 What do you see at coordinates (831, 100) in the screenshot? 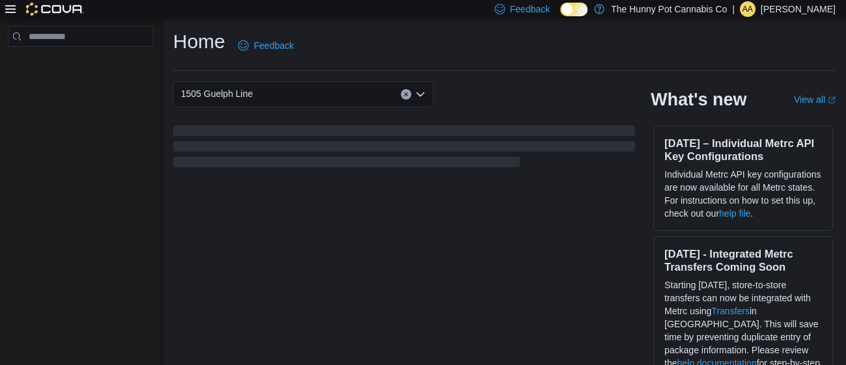
I see `svg: External link` at bounding box center [831, 100].